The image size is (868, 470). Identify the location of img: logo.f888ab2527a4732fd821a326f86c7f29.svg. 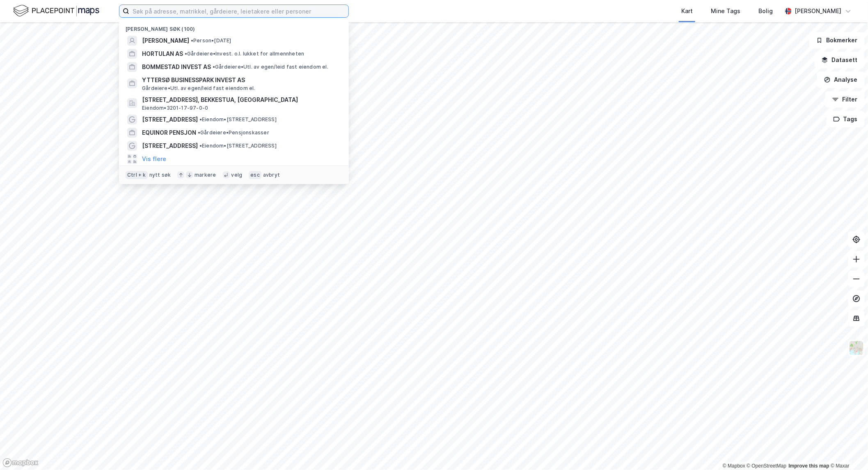
(56, 10).